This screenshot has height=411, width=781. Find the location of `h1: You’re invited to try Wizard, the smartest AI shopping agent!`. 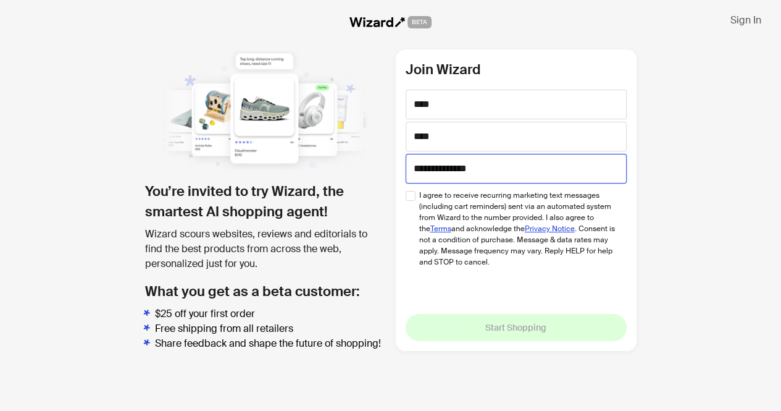

h1: You’re invited to try Wizard, the smartest AI shopping agent! is located at coordinates (265, 201).